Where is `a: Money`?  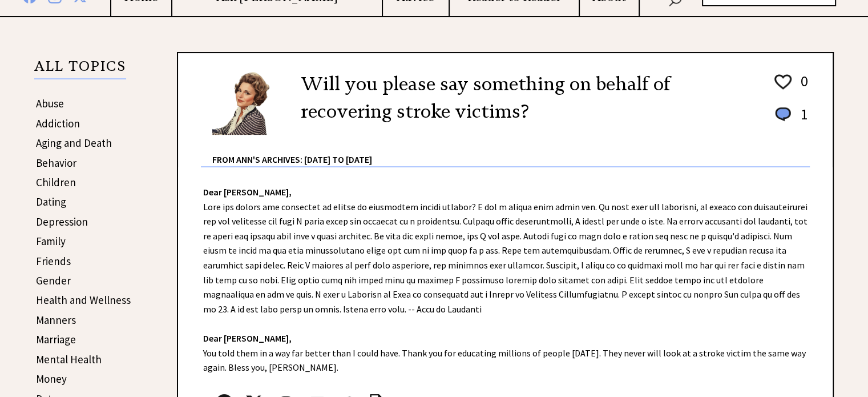
a: Money is located at coordinates (51, 379).